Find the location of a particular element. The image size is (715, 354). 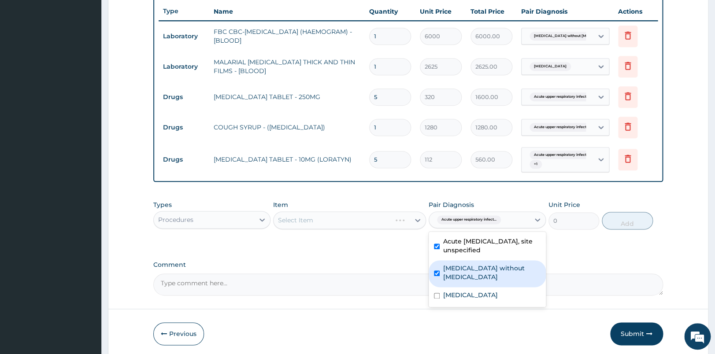

th: Type is located at coordinates (184, 11).